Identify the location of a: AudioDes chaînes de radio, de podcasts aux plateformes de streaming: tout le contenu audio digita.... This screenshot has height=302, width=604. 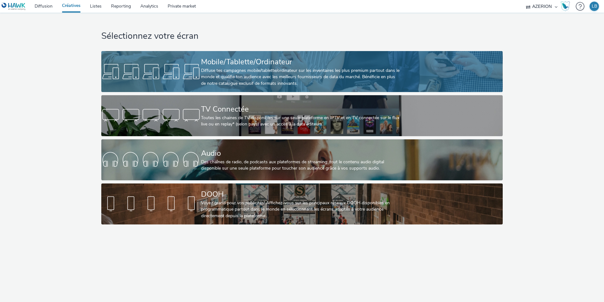
(302, 160).